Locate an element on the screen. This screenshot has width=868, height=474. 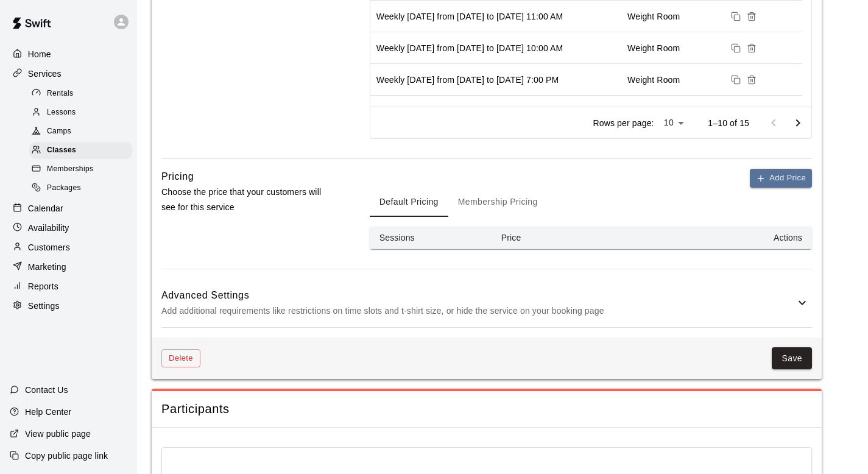
span: Lessons is located at coordinates (61, 112).